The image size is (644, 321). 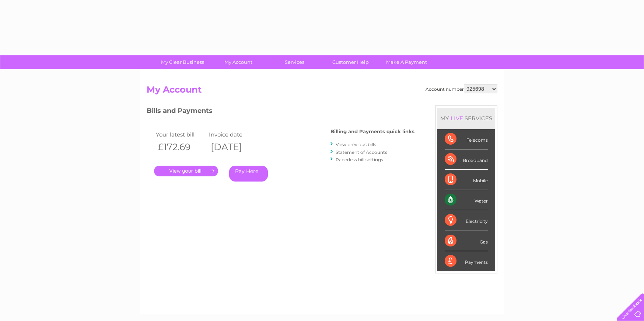 What do you see at coordinates (295, 62) in the screenshot?
I see `a: Services` at bounding box center [295, 62].